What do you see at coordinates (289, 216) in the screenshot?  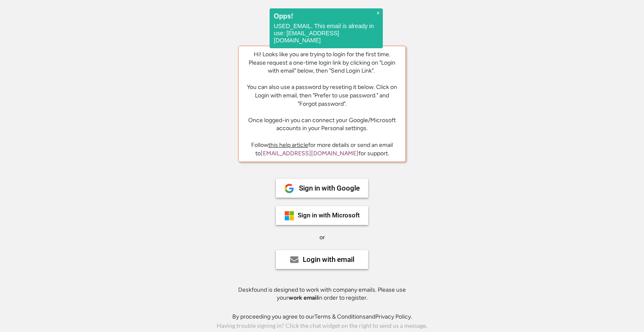 I see `img: ms-symbollockup_mssymbol_19.png` at bounding box center [289, 216].